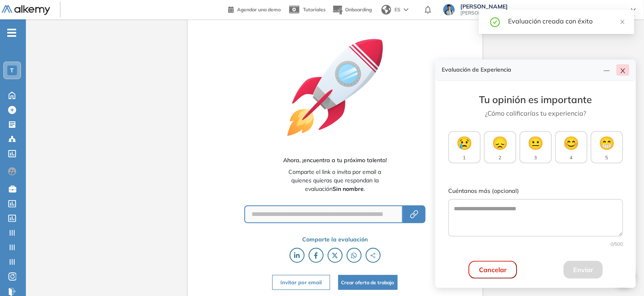 The image size is (644, 296). What do you see at coordinates (607, 70) in the screenshot?
I see `button: line` at bounding box center [607, 70].